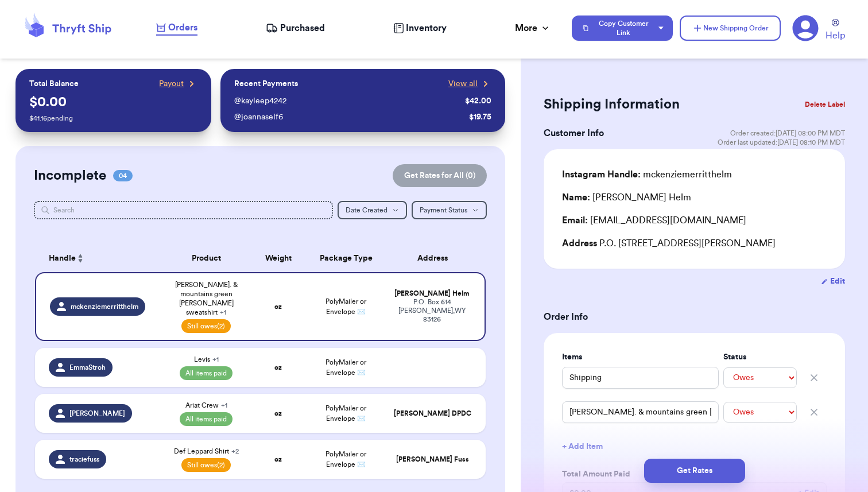  I want to click on span: Ariat Crew, so click(206, 405).